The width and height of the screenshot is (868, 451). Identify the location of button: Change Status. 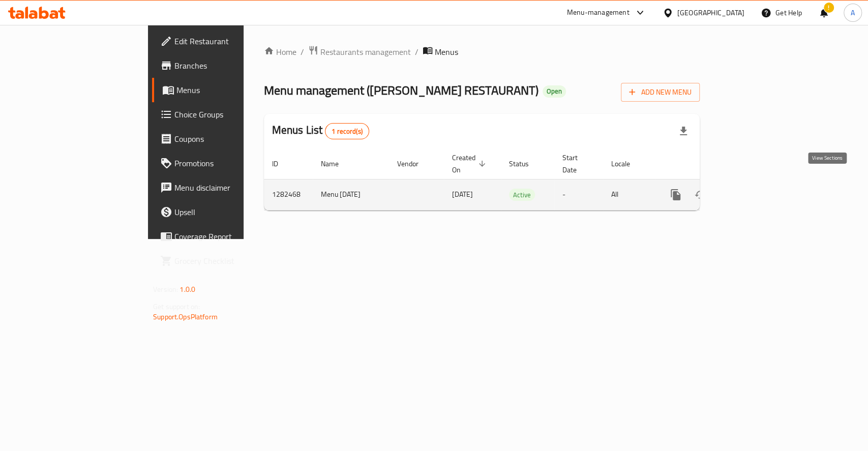
(700, 195).